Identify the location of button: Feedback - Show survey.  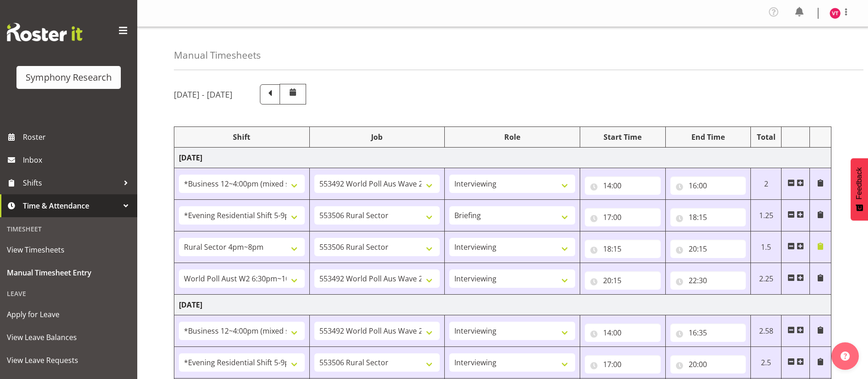
(860, 189).